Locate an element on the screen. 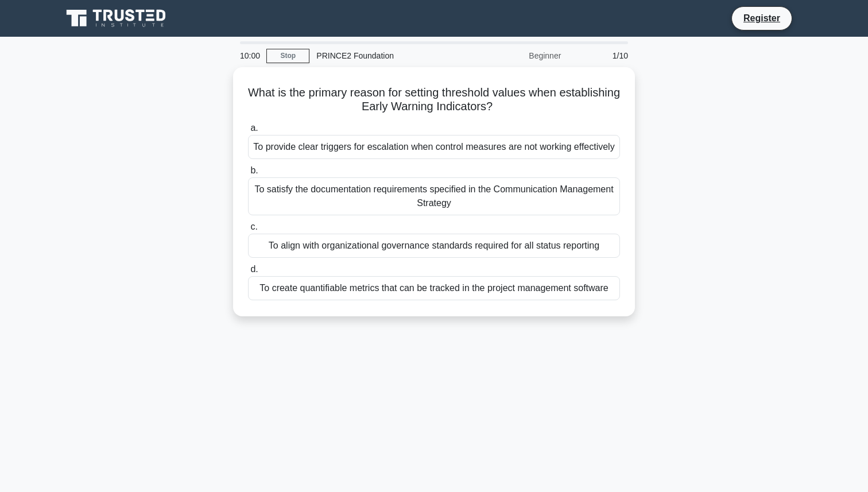 Image resolution: width=868 pixels, height=492 pixels. div: 10:00 is located at coordinates (250, 56).